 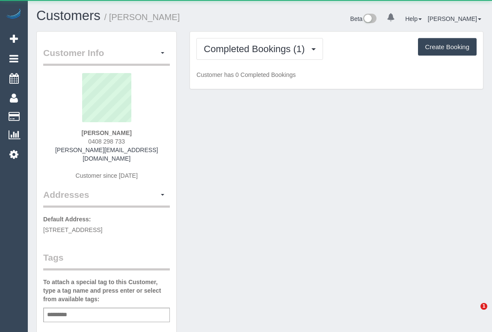 What do you see at coordinates (260, 49) in the screenshot?
I see `button: Completed Bookings (1)` at bounding box center [260, 49].